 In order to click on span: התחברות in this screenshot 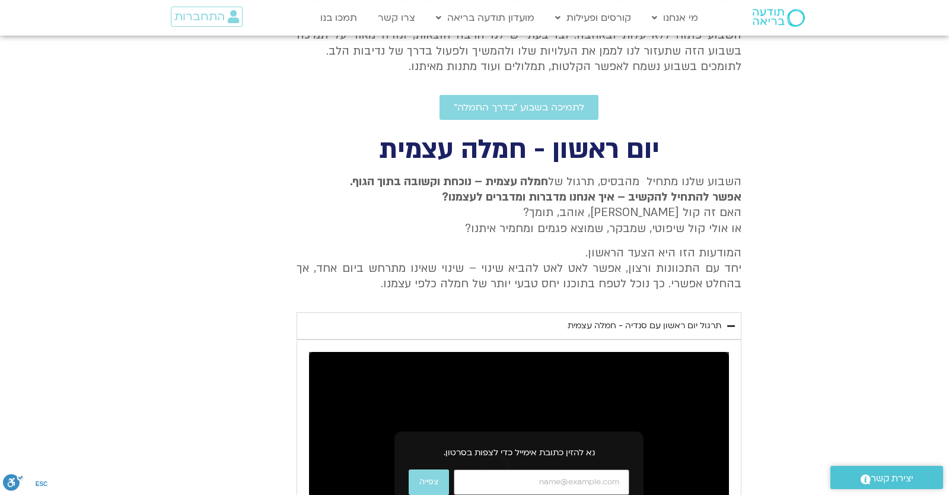, I will do `click(199, 17)`.